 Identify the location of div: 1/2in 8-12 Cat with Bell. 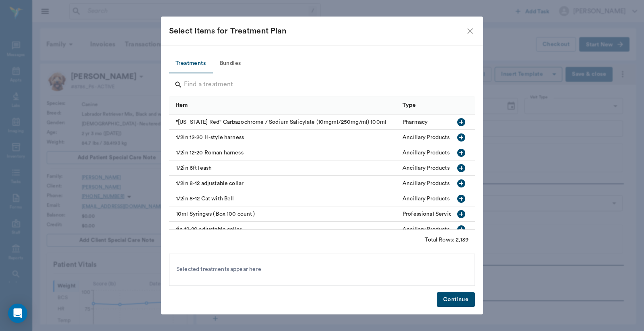
(284, 199).